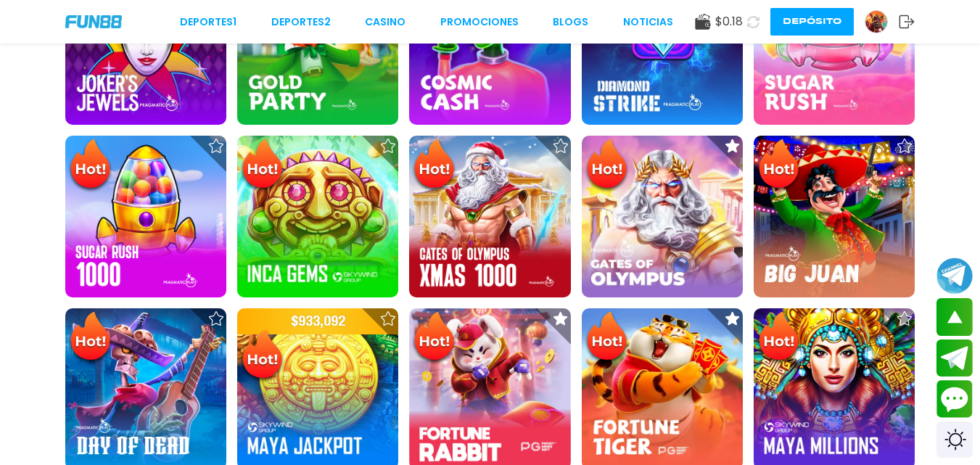 The image size is (980, 465). Describe the element at coordinates (812, 22) in the screenshot. I see `button: Depósito` at that location.